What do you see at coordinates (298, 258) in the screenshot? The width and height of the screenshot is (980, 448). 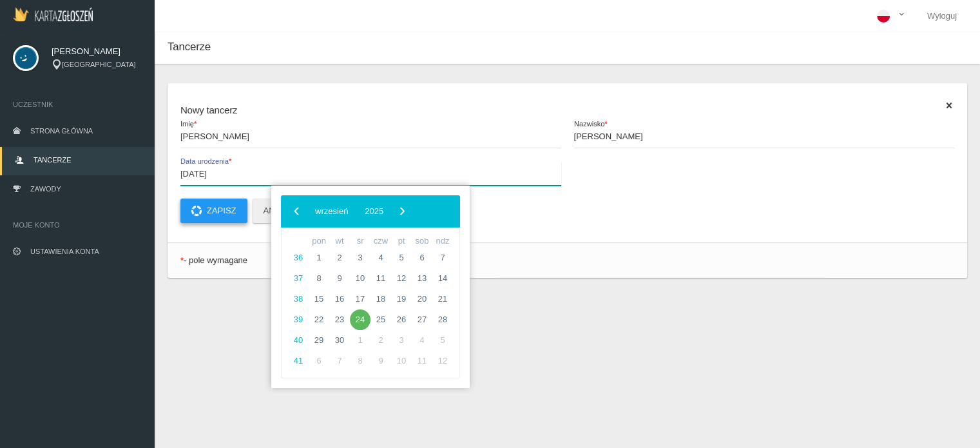 I see `span: 36` at bounding box center [298, 258].